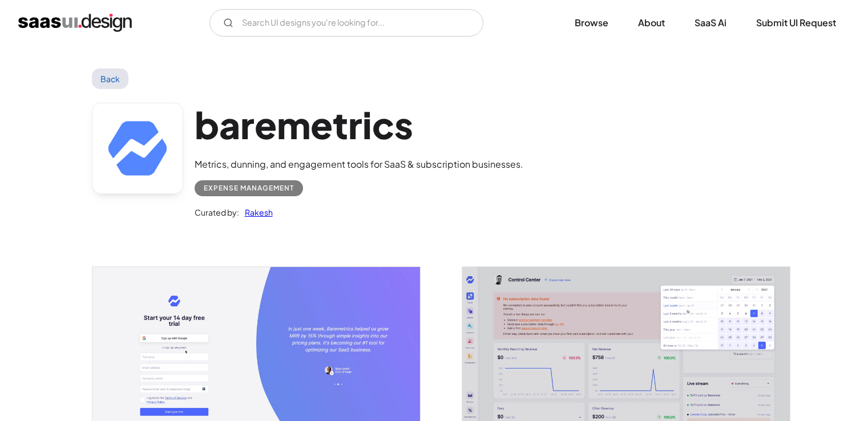 The image size is (868, 421). I want to click on form: Email Form, so click(347, 23).